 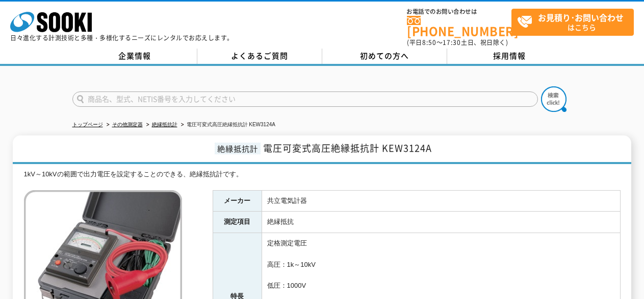 I want to click on a: よくあるご質問, so click(x=260, y=56).